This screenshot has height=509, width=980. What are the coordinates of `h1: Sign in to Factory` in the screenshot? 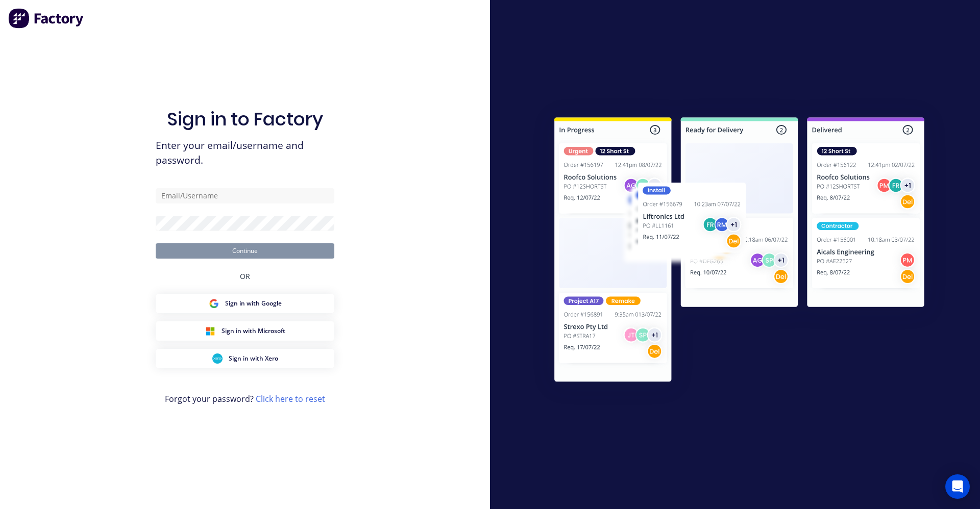 It's located at (245, 119).